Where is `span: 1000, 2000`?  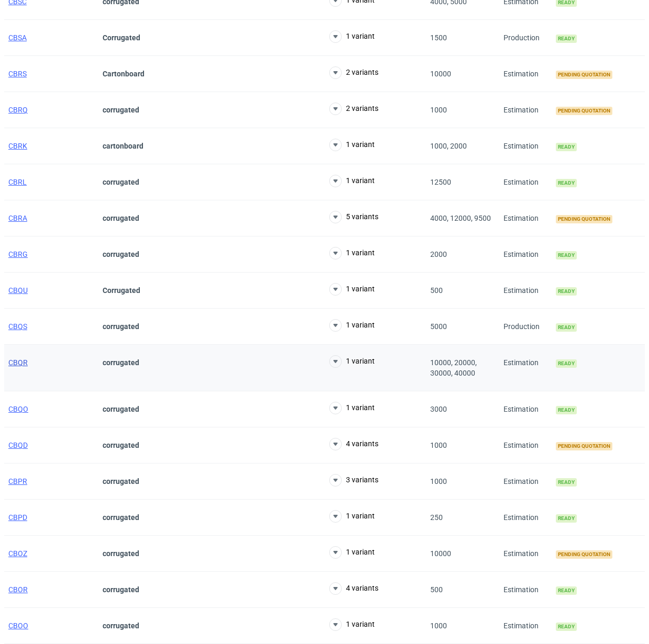
span: 1000, 2000 is located at coordinates (448, 146).